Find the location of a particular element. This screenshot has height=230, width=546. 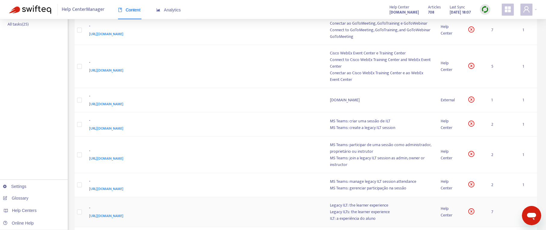

div: Connect to Cisco WebEx Training Center and WebEx Event Center is located at coordinates (380, 63).